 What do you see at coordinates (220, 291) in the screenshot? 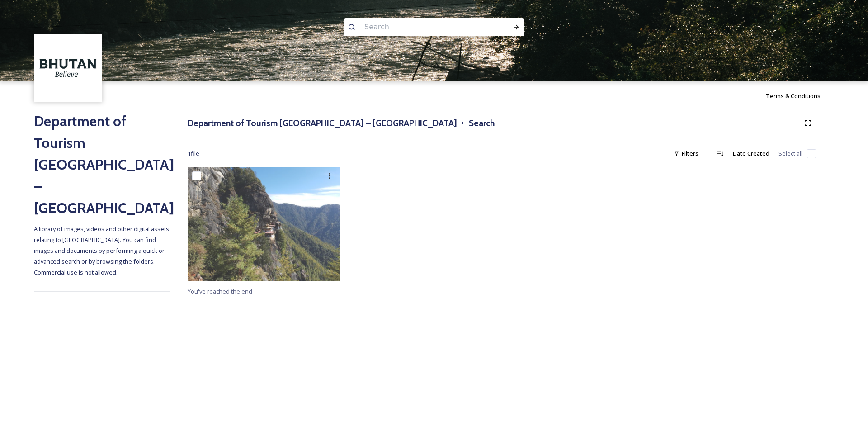
I see `span: You've reached the end` at bounding box center [220, 291].